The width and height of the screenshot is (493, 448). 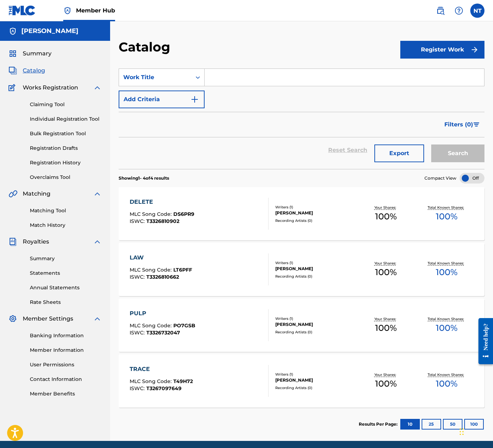 What do you see at coordinates (462, 431) in the screenshot?
I see `div: Drag` at bounding box center [462, 431].